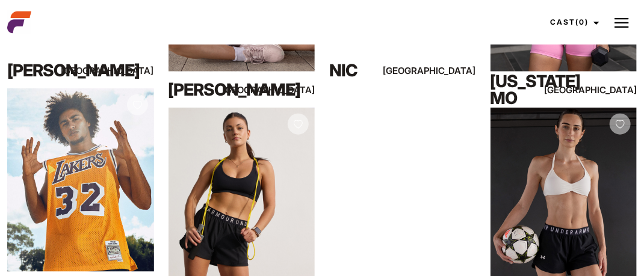  I want to click on img: cropped-aefm-brand-fav-22-square.png, so click(19, 22).